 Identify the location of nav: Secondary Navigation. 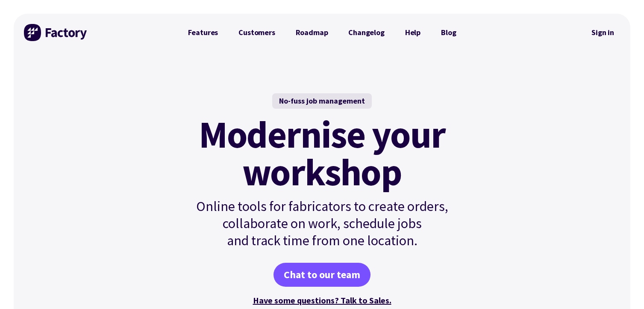
(602, 33).